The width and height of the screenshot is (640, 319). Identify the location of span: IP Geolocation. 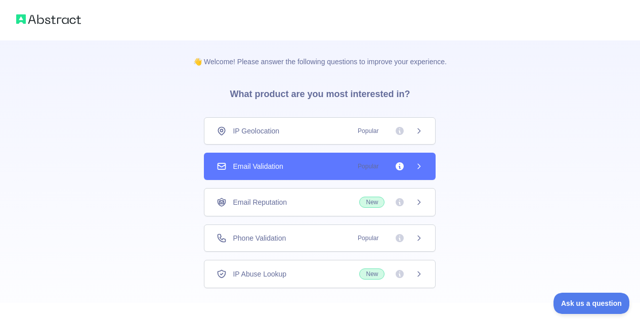
(256, 131).